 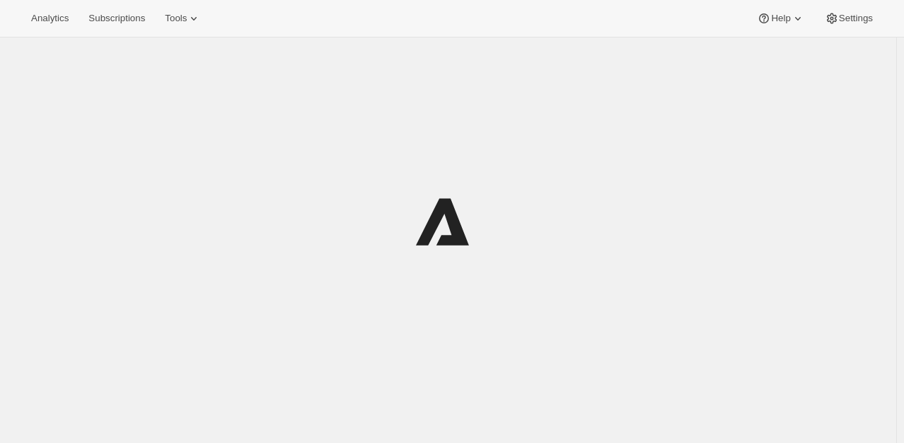 What do you see at coordinates (780, 18) in the screenshot?
I see `span: Help` at bounding box center [780, 18].